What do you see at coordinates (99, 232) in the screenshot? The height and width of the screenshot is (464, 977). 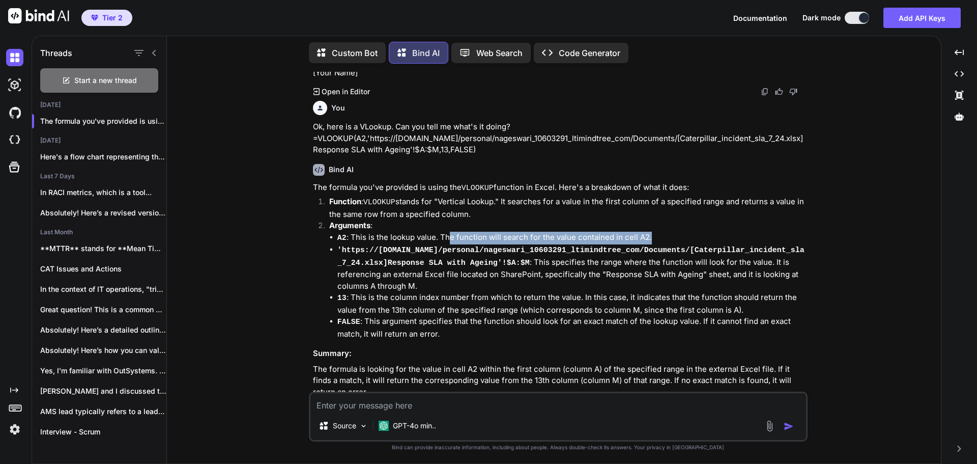 I see `h2: Last Month` at bounding box center [99, 232].